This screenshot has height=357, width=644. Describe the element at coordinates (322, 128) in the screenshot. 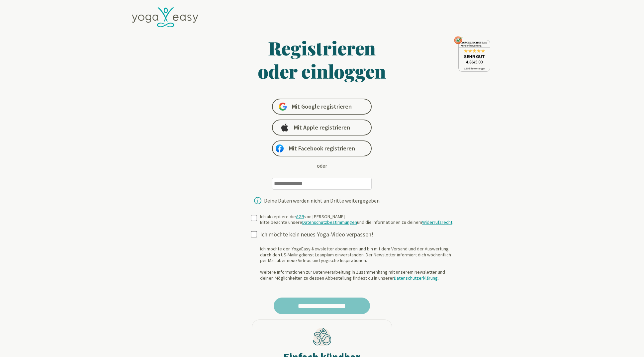

I see `span: Mit Apple registrieren` at that location.